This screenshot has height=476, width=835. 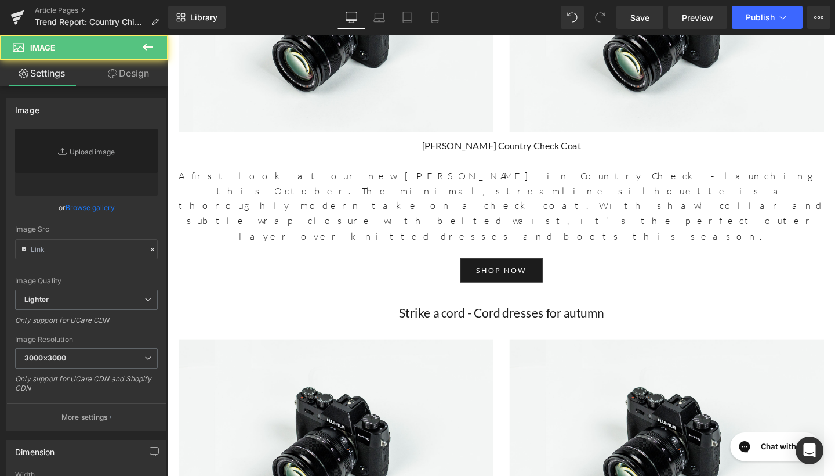 What do you see at coordinates (86, 207) in the screenshot?
I see `div: or` at bounding box center [86, 207].